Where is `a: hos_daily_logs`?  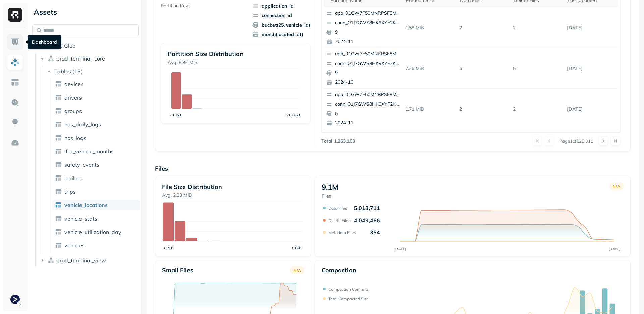 a: hos_daily_logs is located at coordinates (96, 124).